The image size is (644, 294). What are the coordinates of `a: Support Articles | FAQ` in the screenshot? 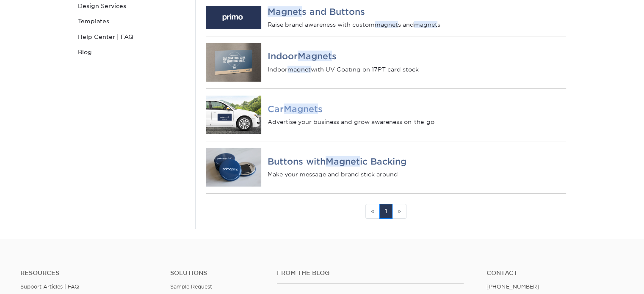 It's located at (49, 286).